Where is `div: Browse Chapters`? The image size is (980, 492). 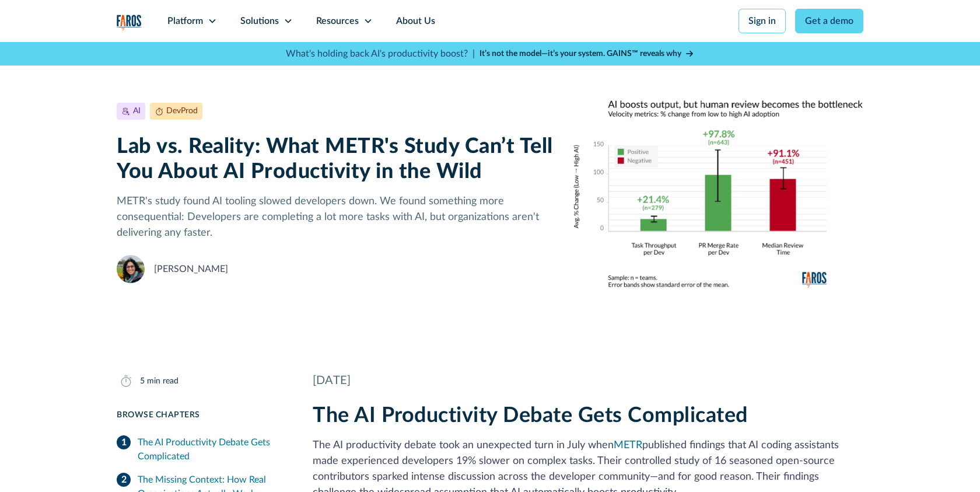
div: Browse Chapters is located at coordinates (201, 415).